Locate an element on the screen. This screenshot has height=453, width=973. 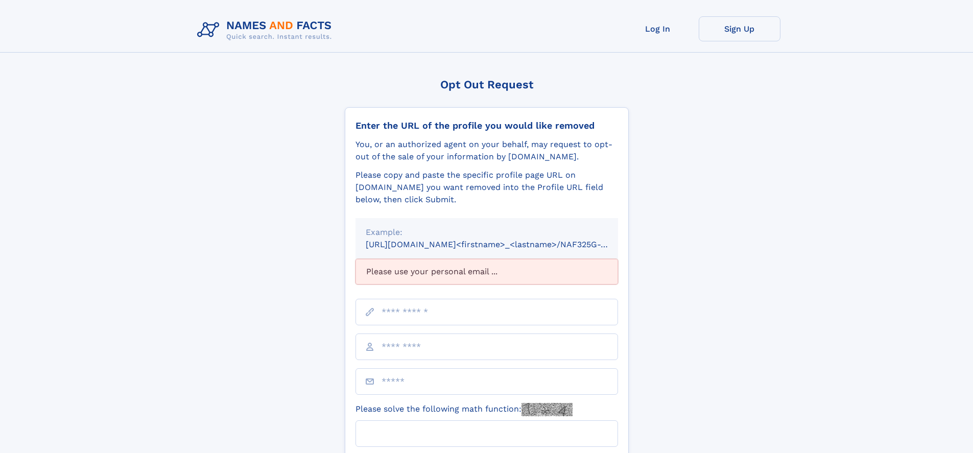
div: Opt Out Request is located at coordinates (487, 84).